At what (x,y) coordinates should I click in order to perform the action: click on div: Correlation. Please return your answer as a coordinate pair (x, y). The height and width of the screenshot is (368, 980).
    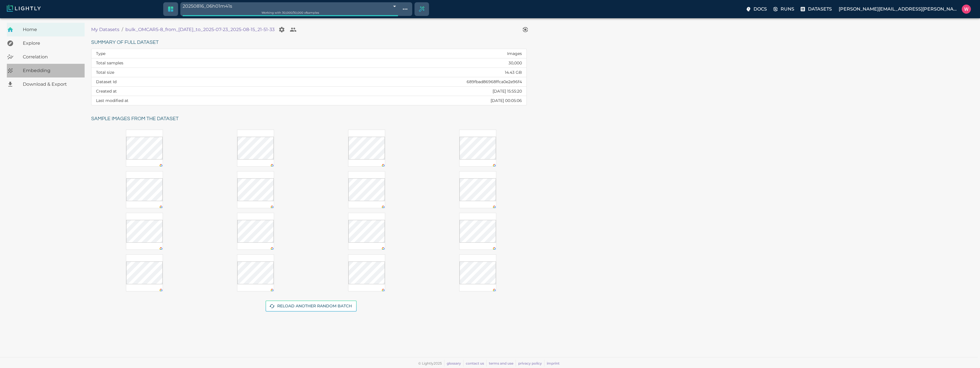
    Looking at the image, I should click on (46, 57).